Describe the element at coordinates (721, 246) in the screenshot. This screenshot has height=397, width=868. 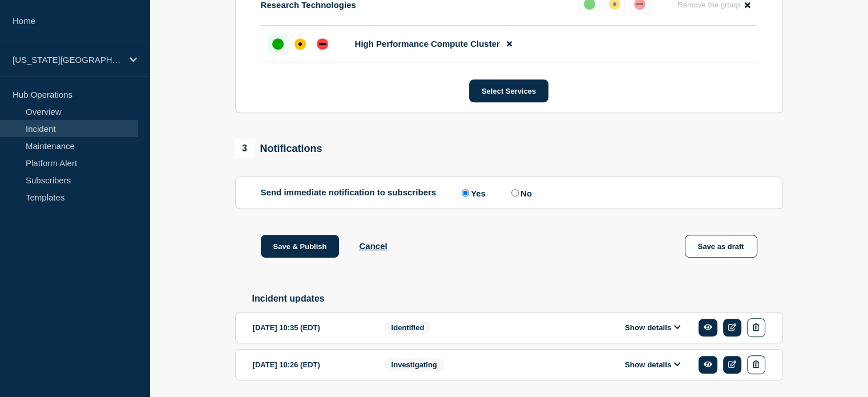
I see `button: Save as draft` at that location.